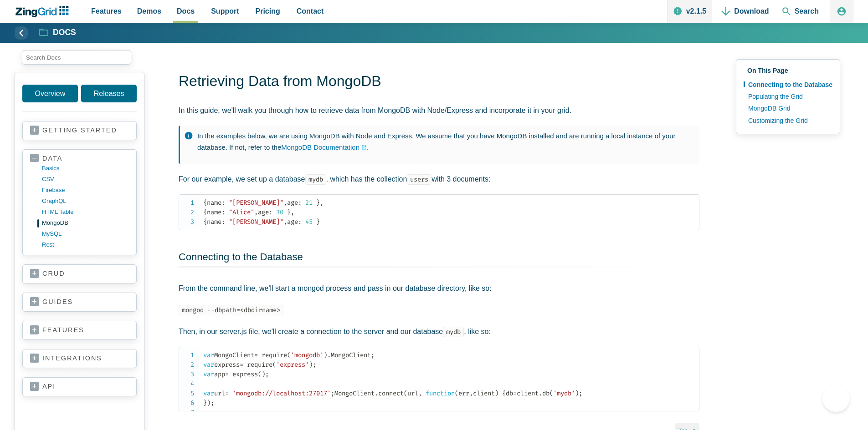 The height and width of the screenshot is (430, 868). Describe the element at coordinates (79, 274) in the screenshot. I see `a: crud` at that location.